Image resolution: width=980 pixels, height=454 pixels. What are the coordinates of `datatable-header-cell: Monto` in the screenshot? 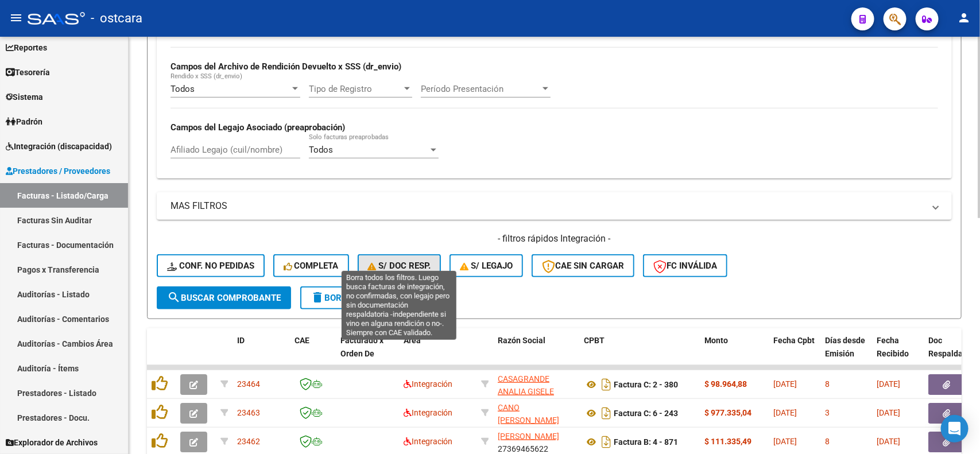 It's located at (734, 353).